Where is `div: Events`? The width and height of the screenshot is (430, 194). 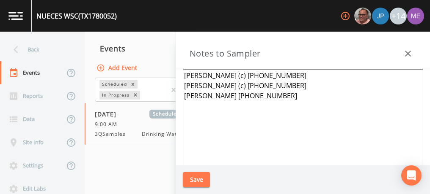 div: Events is located at coordinates (146, 49).